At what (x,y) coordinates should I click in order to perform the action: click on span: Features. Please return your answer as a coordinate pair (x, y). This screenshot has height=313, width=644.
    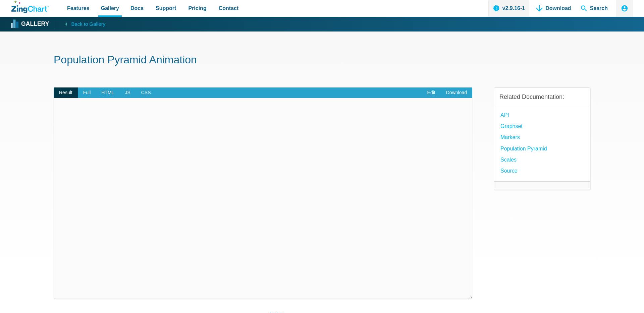
    Looking at the image, I should click on (78, 8).